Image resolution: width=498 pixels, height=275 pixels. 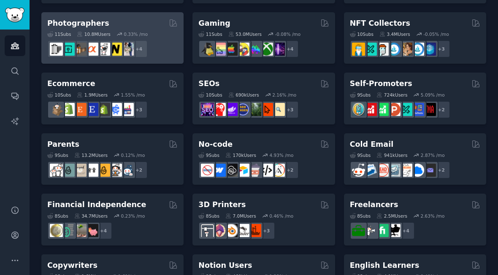 I want to click on img: GamerPals, so click(x=243, y=49).